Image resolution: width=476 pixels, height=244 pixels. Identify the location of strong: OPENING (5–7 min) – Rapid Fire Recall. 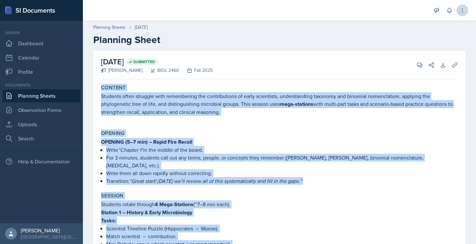
(147, 142).